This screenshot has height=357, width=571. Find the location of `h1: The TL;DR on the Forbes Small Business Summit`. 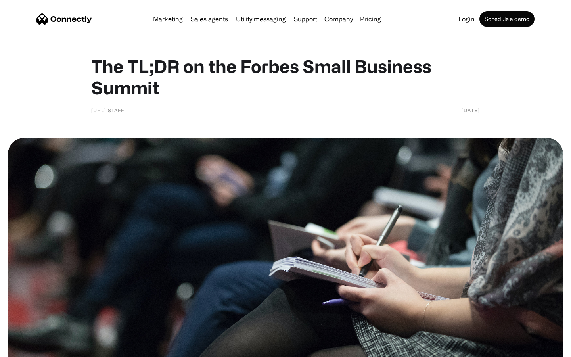

h1: The TL;DR on the Forbes Small Business Summit is located at coordinates (285, 77).